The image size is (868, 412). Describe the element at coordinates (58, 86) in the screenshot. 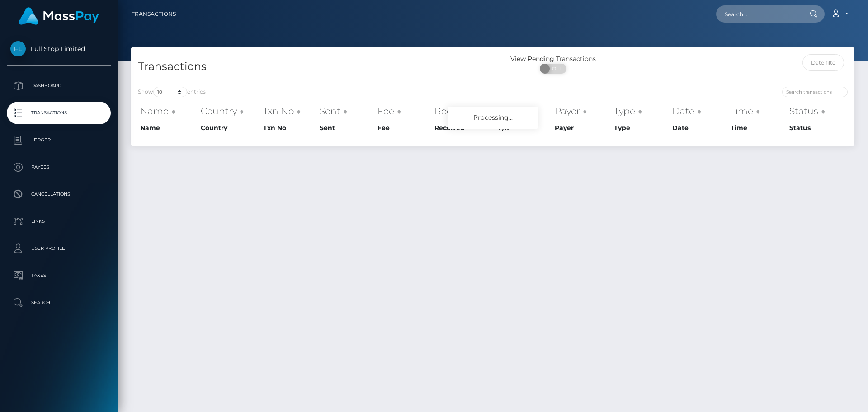

I see `p: Dashboard` at that location.